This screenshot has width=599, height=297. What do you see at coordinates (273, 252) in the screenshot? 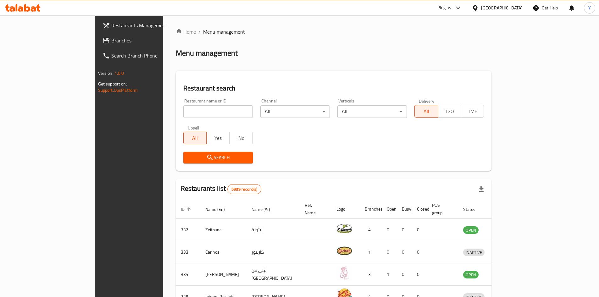
I see `td: كارينوز` at bounding box center [273, 252].